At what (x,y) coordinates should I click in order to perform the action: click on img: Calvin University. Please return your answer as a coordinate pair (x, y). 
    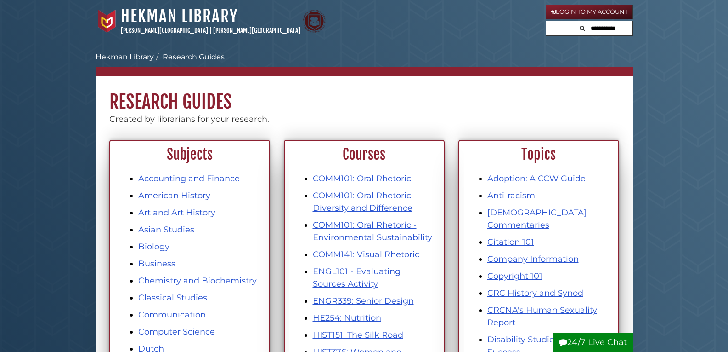
    Looking at the image, I should click on (107, 21).